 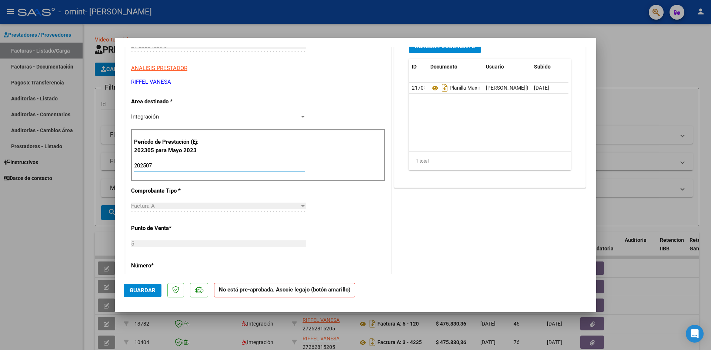 What do you see at coordinates (145, 117) in the screenshot?
I see `span: Integración` at bounding box center [145, 117].